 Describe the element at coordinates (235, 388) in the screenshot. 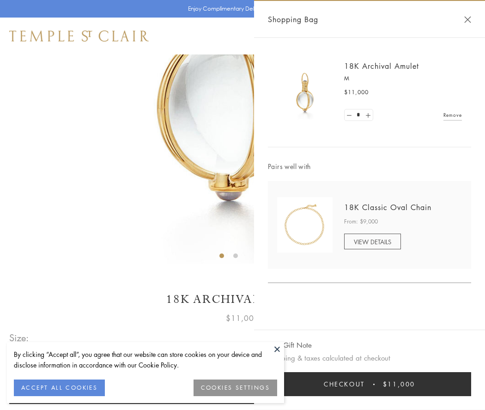

I see `button: COOKIES SETTINGS` at that location.